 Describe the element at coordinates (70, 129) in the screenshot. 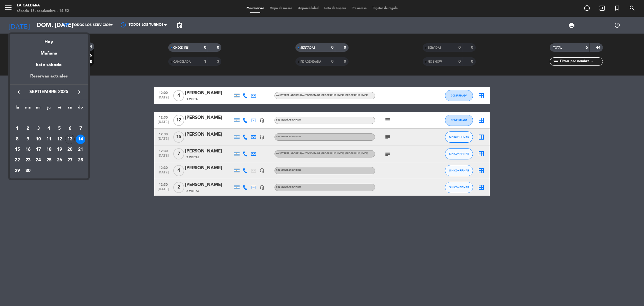

I see `div: 6` at that location.